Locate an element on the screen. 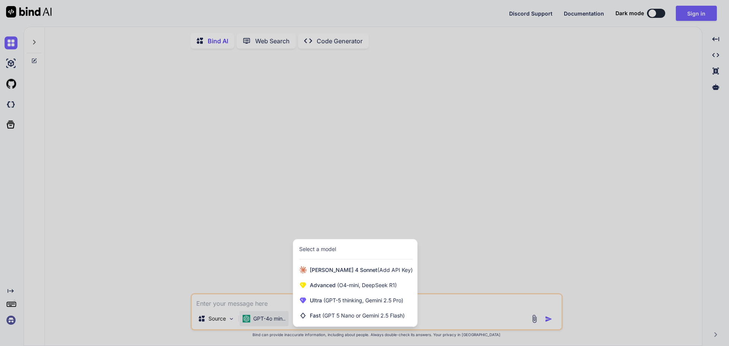 The image size is (729, 346). span: (GPT 5 Nano or Gemini 2.5 Flash) is located at coordinates (364, 315).